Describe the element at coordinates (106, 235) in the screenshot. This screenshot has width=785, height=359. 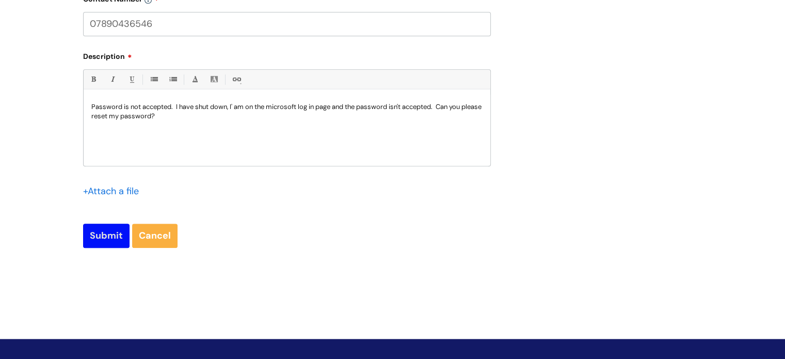
I see `input: Submit` at that location.